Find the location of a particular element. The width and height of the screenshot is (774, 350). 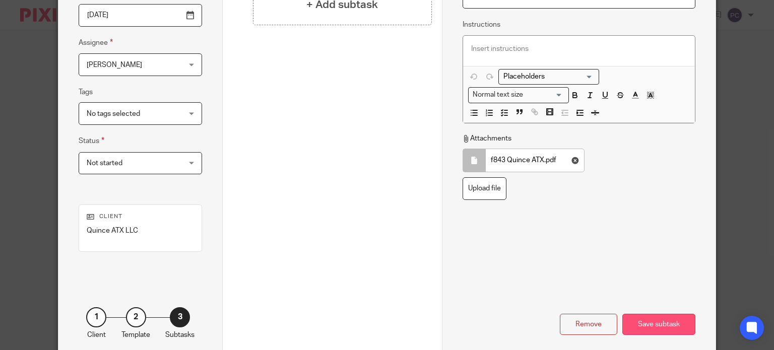

label: Status is located at coordinates (91, 141).